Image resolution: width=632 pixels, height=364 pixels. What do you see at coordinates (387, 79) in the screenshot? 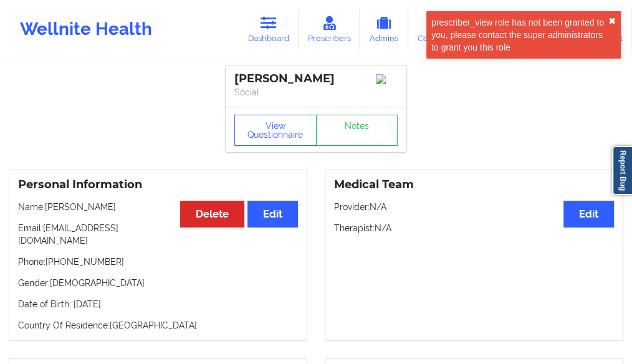
I see `img: Image%2Fplaceholer-image.png` at bounding box center [387, 79].